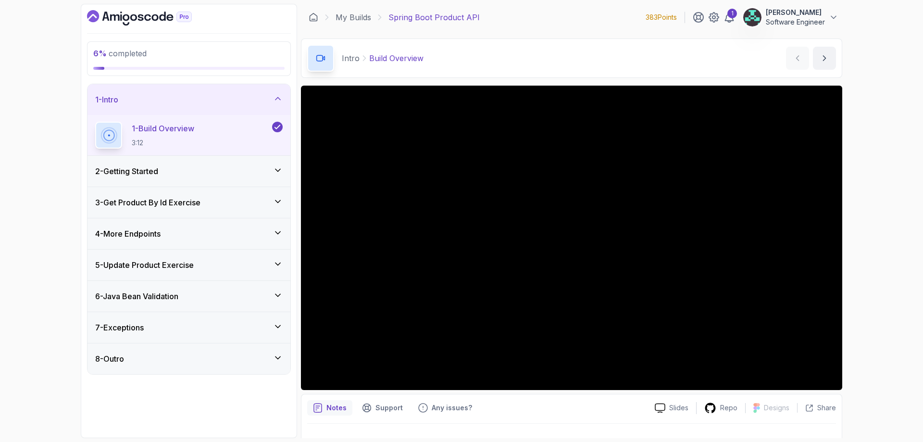 This screenshot has height=442, width=923. Describe the element at coordinates (189, 99) in the screenshot. I see `button: 1-Intro` at that location.